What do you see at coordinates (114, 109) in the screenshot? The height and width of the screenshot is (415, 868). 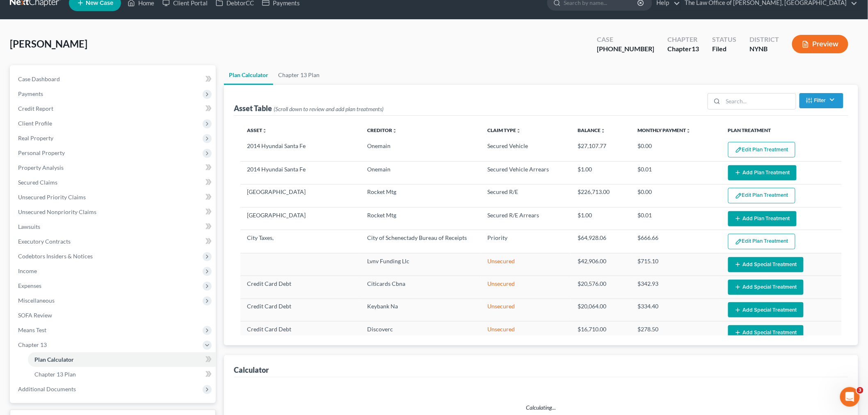 I see `a: Credit Report` at bounding box center [114, 109].